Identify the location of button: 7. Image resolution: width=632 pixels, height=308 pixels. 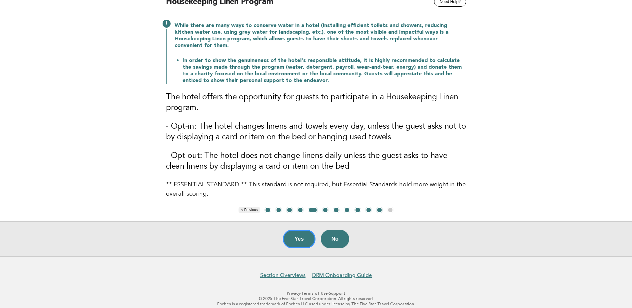
(336, 210).